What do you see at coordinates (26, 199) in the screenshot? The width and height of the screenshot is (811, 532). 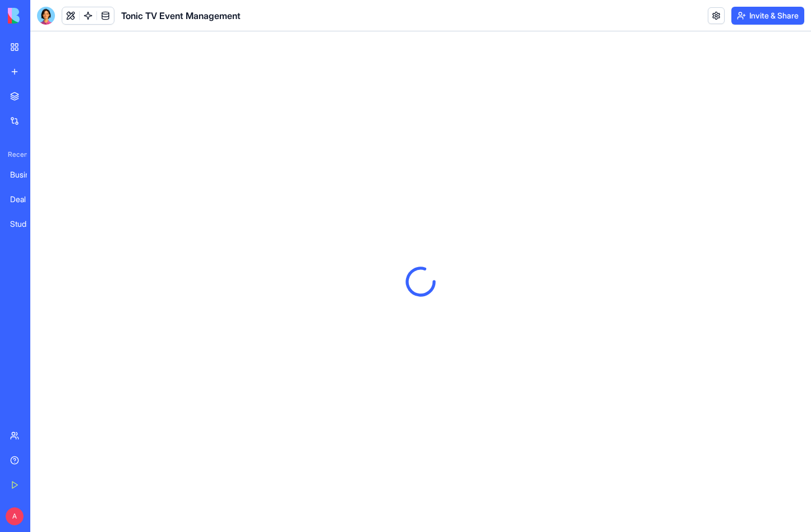 I see `a: Deal Pipeline Manager` at bounding box center [26, 199].